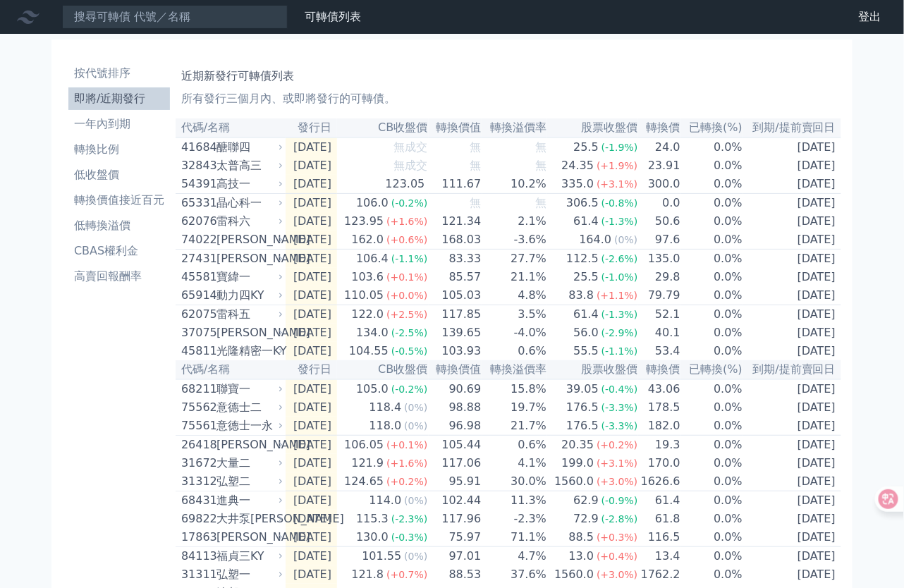 This screenshot has height=588, width=904. I want to click on td: -2.3%, so click(514, 519).